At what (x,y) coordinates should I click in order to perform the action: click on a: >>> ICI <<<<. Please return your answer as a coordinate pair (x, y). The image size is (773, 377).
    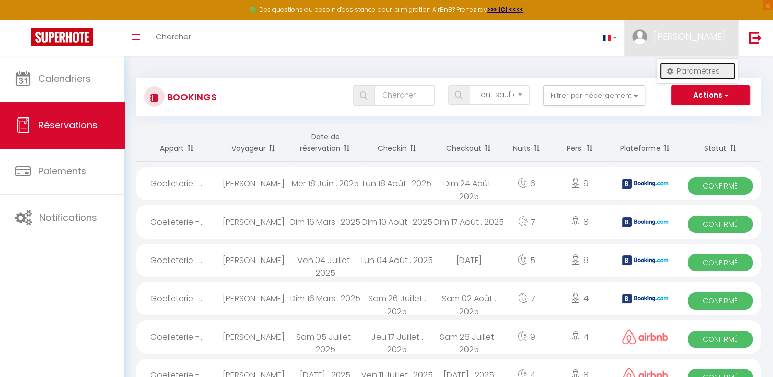
    Looking at the image, I should click on (506, 9).